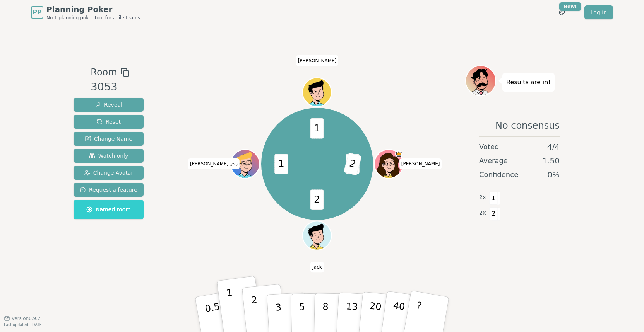 The image size is (644, 332). What do you see at coordinates (93, 18) in the screenshot?
I see `span: No.1 planning poker tool for agile teams` at bounding box center [93, 18].